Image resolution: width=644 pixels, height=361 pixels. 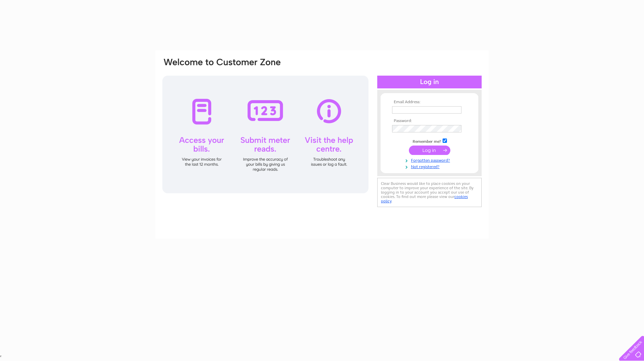 I want to click on a: Not registered?, so click(x=430, y=166).